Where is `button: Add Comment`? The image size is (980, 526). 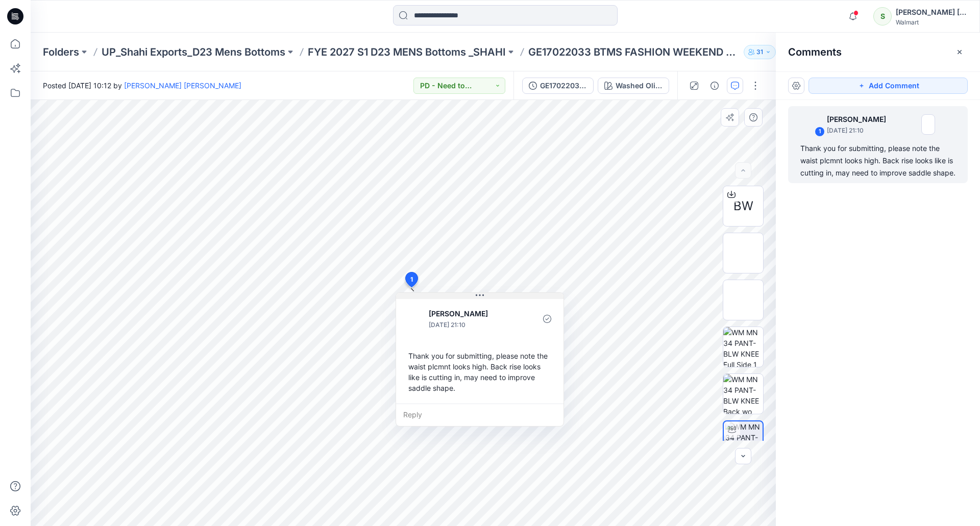
button: Add Comment is located at coordinates (888, 86).